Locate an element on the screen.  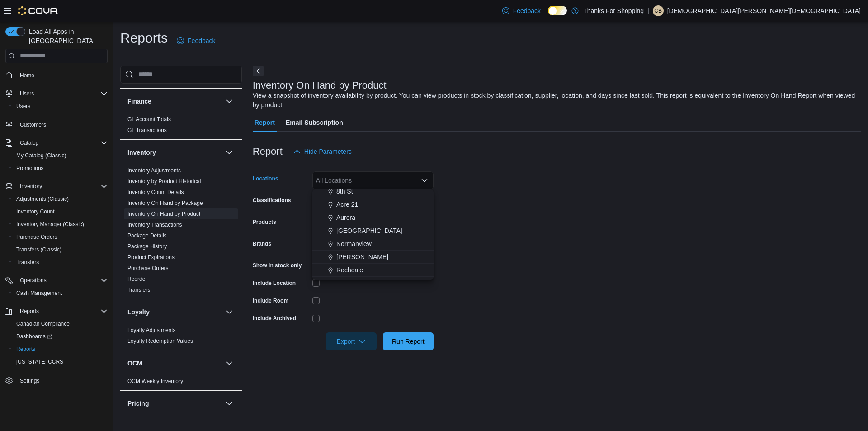
a: Product Expirations is located at coordinates (151, 258).